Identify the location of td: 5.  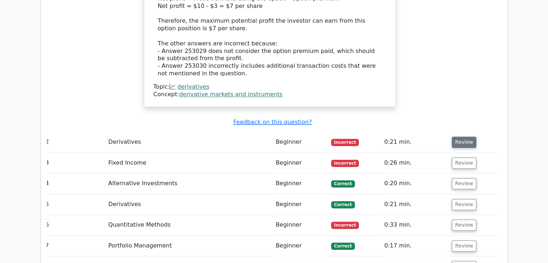
(74, 204).